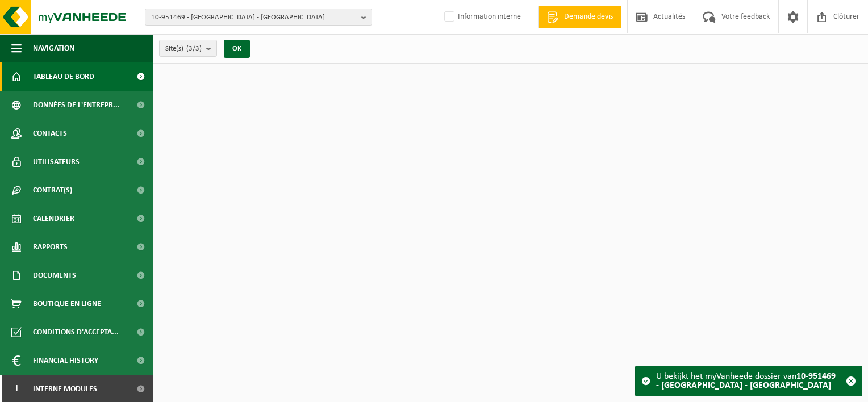  I want to click on span: Rapports, so click(50, 247).